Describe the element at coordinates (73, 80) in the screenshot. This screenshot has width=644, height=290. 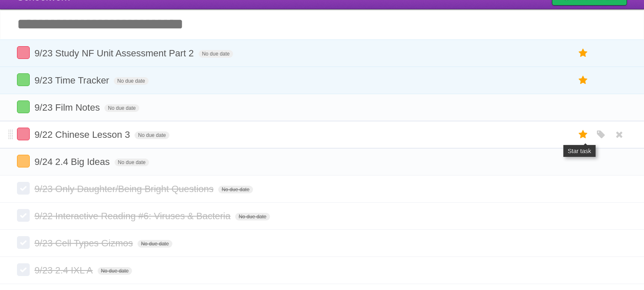
I see `span: 9/23 Time Tracker` at that location.